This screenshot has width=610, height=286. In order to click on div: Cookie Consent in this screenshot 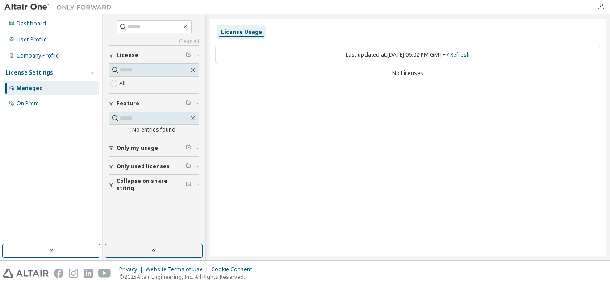, I will do `click(234, 270)`.